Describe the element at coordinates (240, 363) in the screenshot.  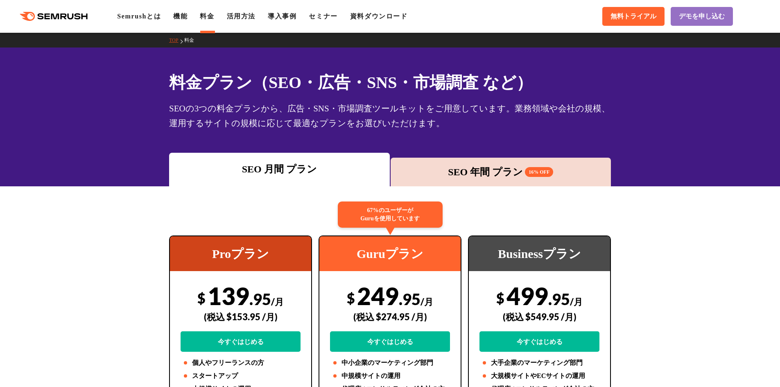
I see `li: 個人やフリーランスの方` at that location.